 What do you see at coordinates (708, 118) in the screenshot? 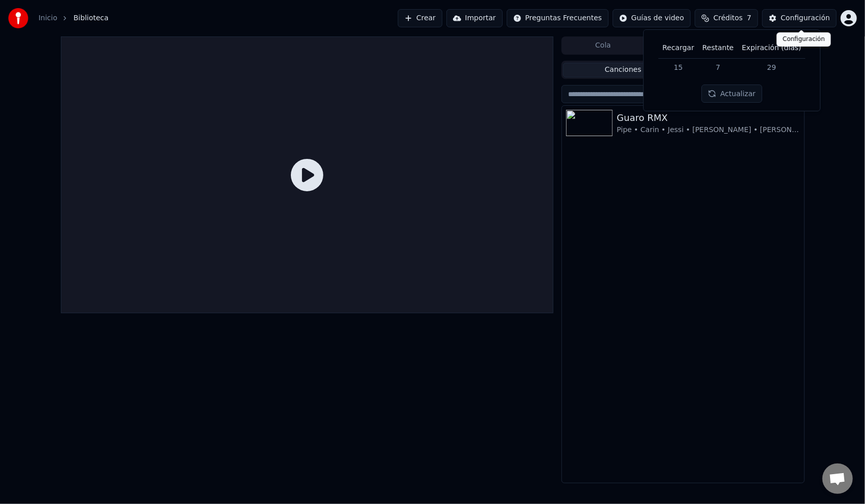
I see `div: Guaro RMX` at bounding box center [708, 118].